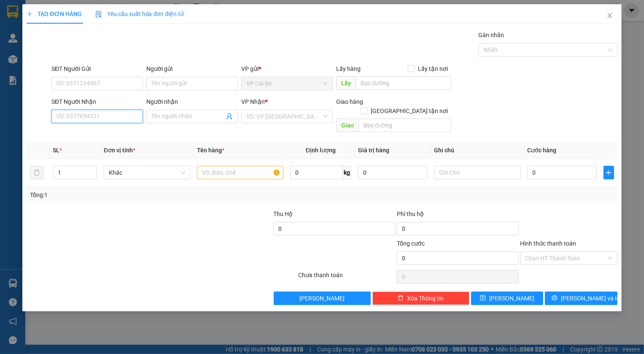 The width and height of the screenshot is (644, 354). What do you see at coordinates (457, 216) in the screenshot?
I see `div: Phí thu hộ` at bounding box center [457, 216].